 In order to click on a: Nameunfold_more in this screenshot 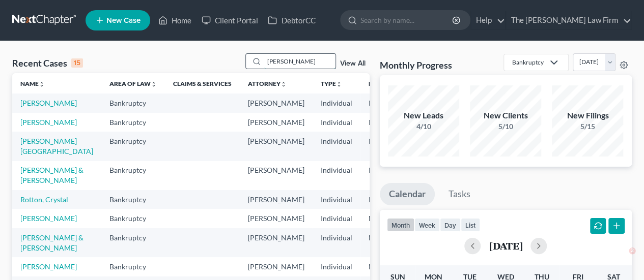, I will do `click(32, 83)`.